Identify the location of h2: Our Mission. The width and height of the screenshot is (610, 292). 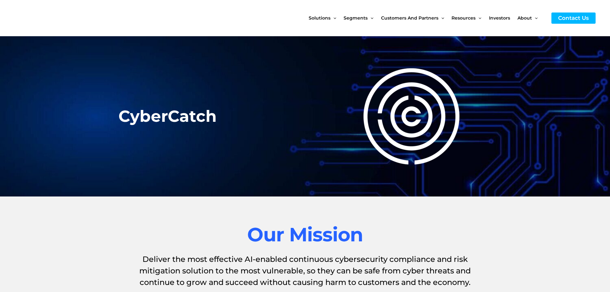
(305, 235).